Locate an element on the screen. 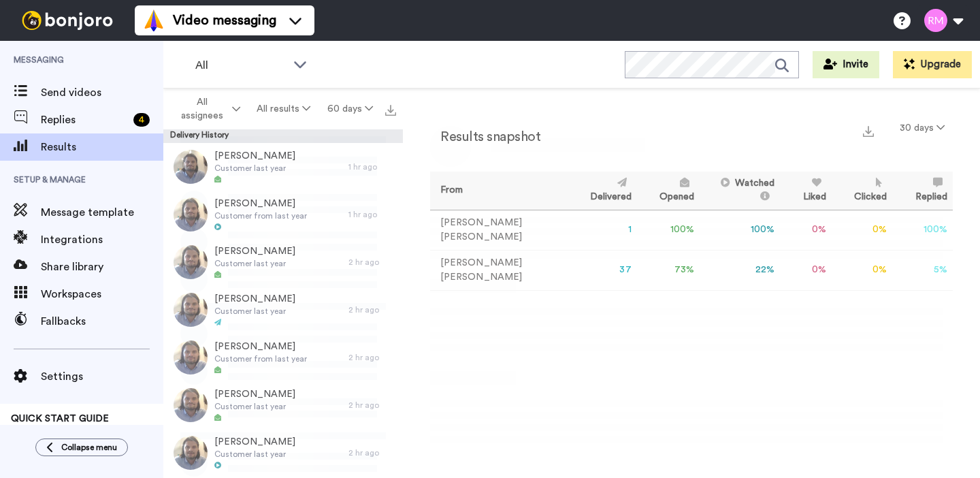 The width and height of the screenshot is (980, 478). img: 90b82eec-8290-4178-9ea6-bf9130d6b445-thumb.jpg is located at coordinates (190, 214).